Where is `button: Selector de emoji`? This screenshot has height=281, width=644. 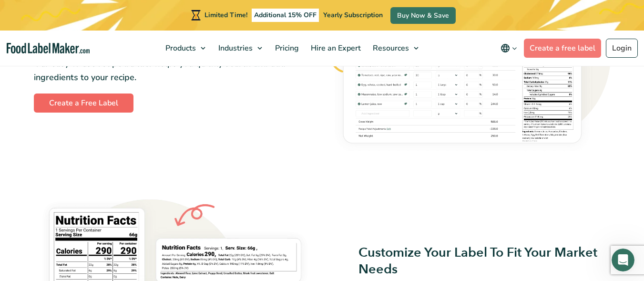 button: Selector de emoji is located at coordinates (150, 212).